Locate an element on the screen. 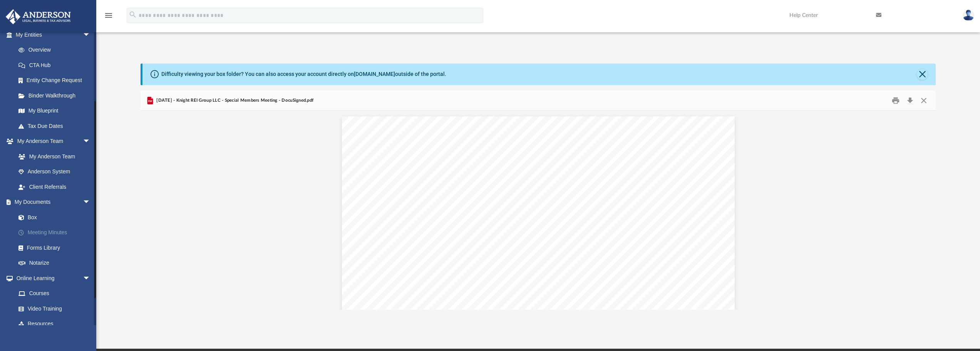 Image resolution: width=980 pixels, height=351 pixels. span: the Limited Liability Company were present, representing a quorum: is located at coordinates (589, 242).